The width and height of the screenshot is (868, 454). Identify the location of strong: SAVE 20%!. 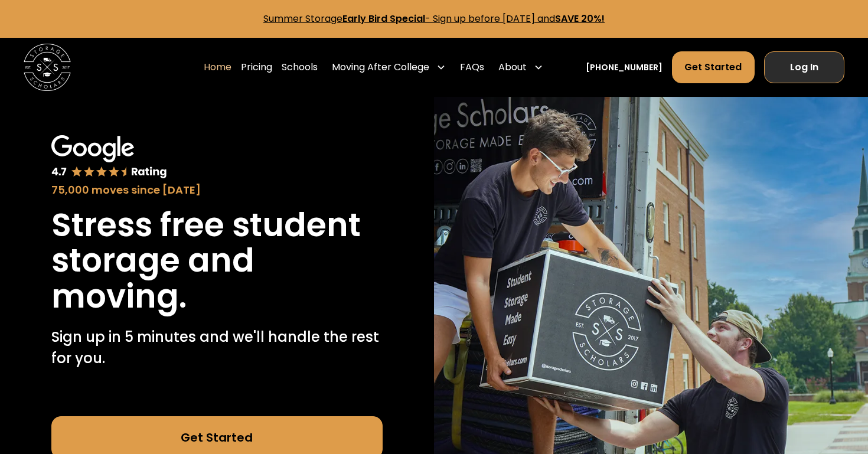
(580, 18).